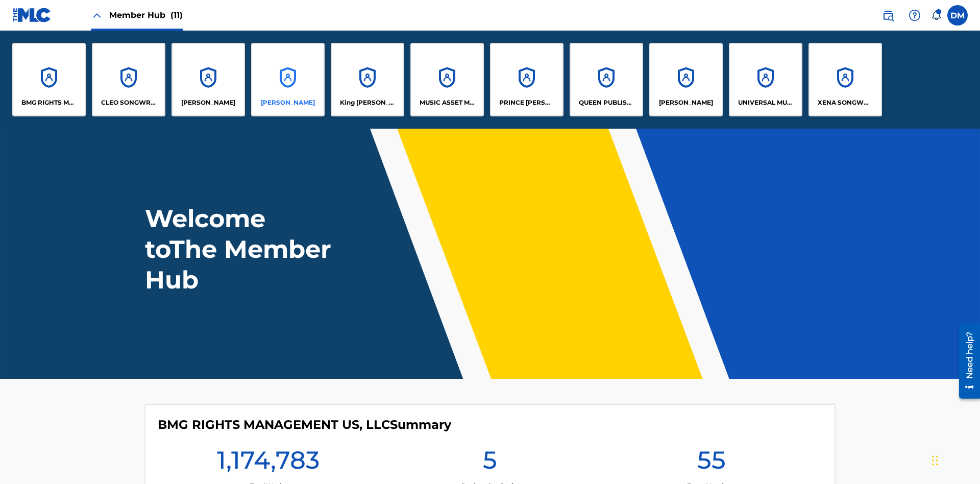 The image size is (980, 484). Describe the element at coordinates (240, 249) in the screenshot. I see `h1: Welcome to The Member Hub` at that location.